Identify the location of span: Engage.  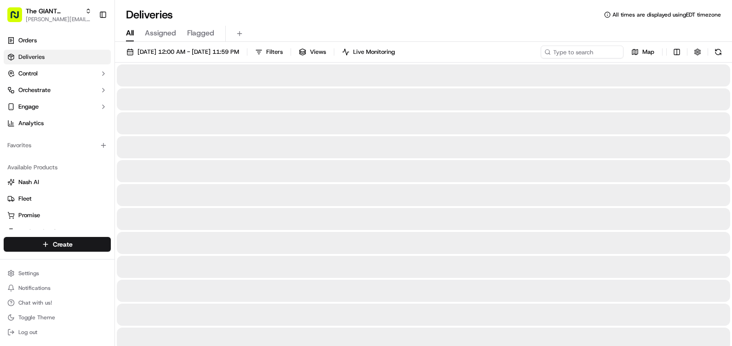
(29, 107).